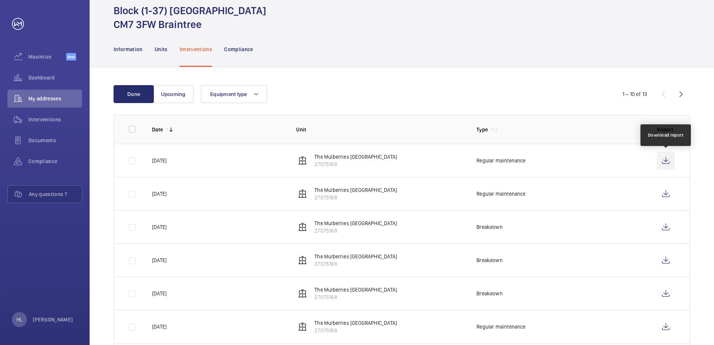 The image size is (714, 345). I want to click on div: 1 – 10 of 13, so click(635, 94).